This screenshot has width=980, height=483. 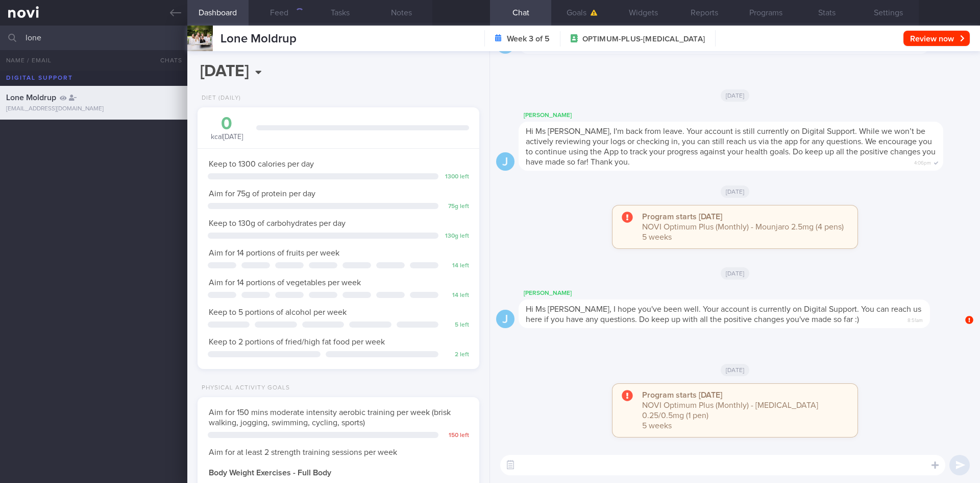 I want to click on button: Review now, so click(x=936, y=38).